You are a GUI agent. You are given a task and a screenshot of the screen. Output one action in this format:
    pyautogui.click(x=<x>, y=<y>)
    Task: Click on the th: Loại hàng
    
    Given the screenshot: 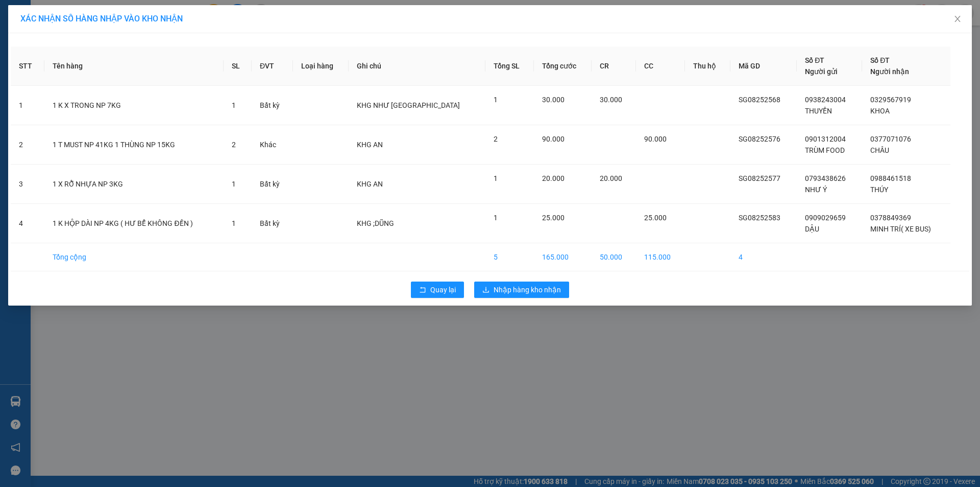 What is the action you would take?
    pyautogui.click(x=320, y=66)
    